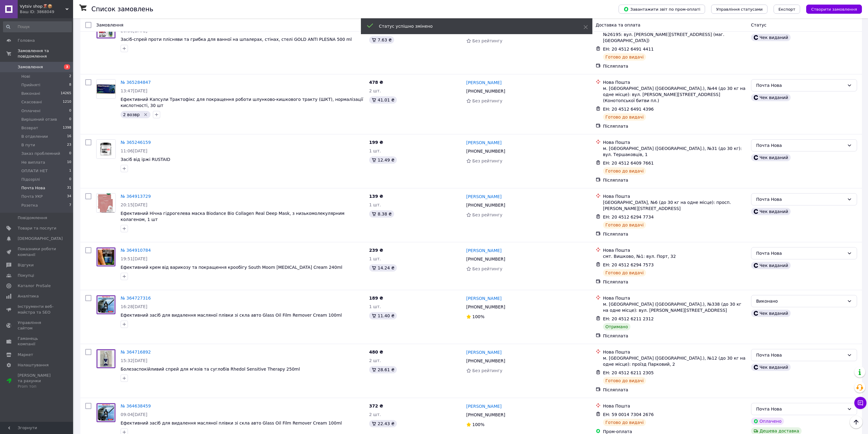 The width and height of the screenshot is (868, 434). What do you see at coordinates (759, 25) in the screenshot?
I see `span: Статус` at bounding box center [759, 25].